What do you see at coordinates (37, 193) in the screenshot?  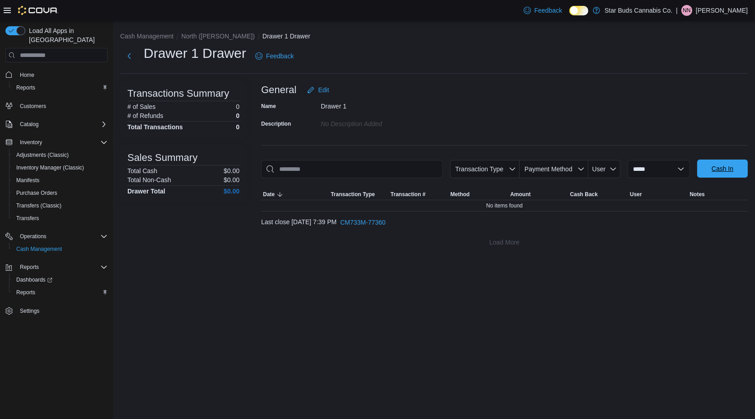 I see `span: Purchase Orders` at bounding box center [37, 193].